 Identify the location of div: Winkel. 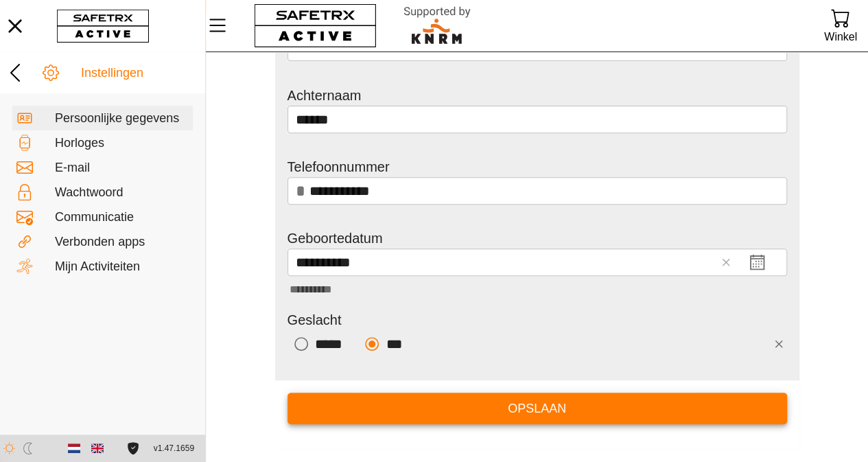
(841, 36).